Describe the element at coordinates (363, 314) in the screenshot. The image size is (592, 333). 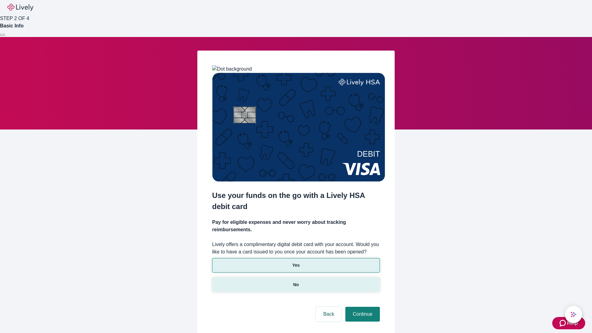
I see `button: Continue` at that location.